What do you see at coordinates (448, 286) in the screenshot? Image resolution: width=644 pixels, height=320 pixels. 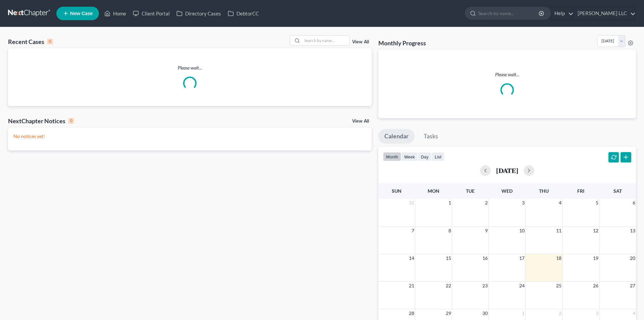 I see `span: 22` at bounding box center [448, 286].